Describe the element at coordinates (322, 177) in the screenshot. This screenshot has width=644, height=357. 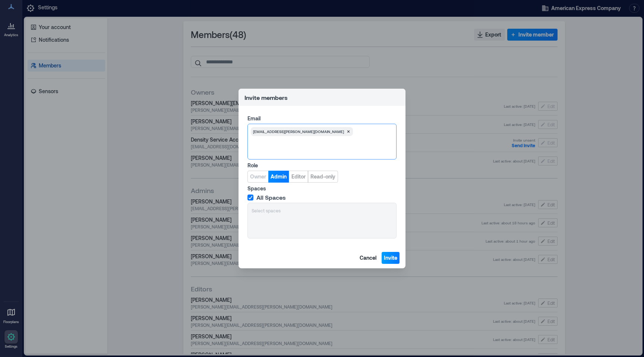
I see `span: Read-only` at that location.